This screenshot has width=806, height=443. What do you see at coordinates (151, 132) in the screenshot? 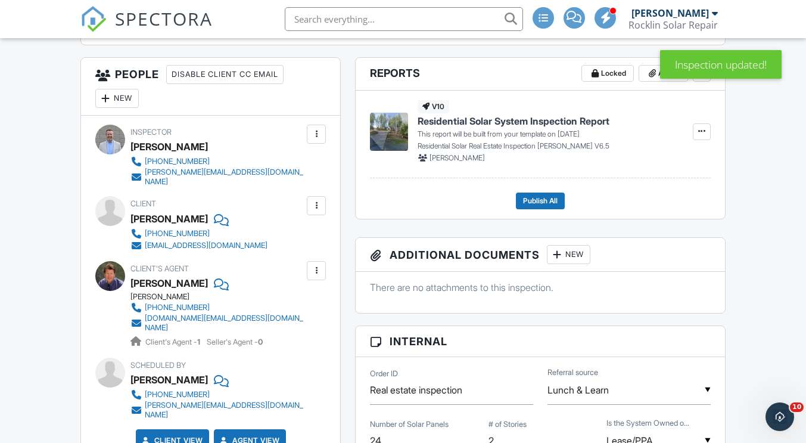
I see `span: Inspector` at bounding box center [151, 132].